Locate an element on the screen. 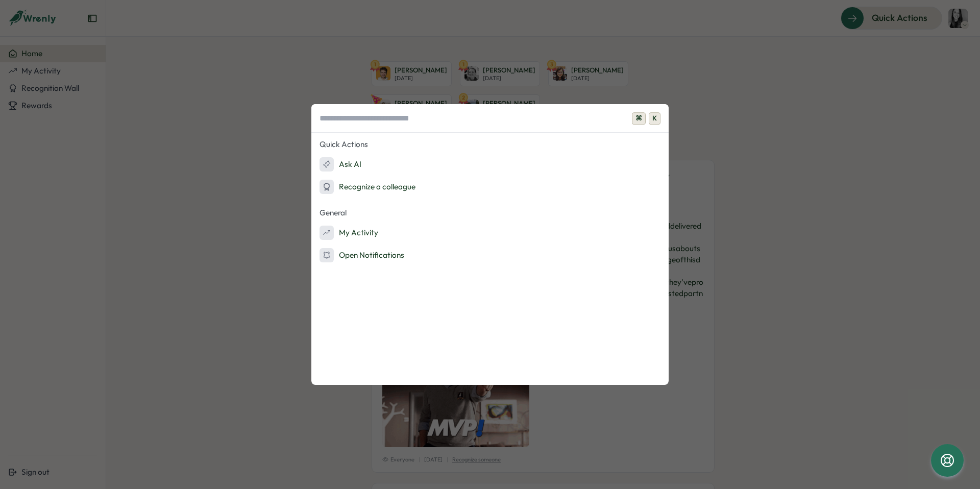 This screenshot has height=489, width=980. p: General is located at coordinates (490, 213).